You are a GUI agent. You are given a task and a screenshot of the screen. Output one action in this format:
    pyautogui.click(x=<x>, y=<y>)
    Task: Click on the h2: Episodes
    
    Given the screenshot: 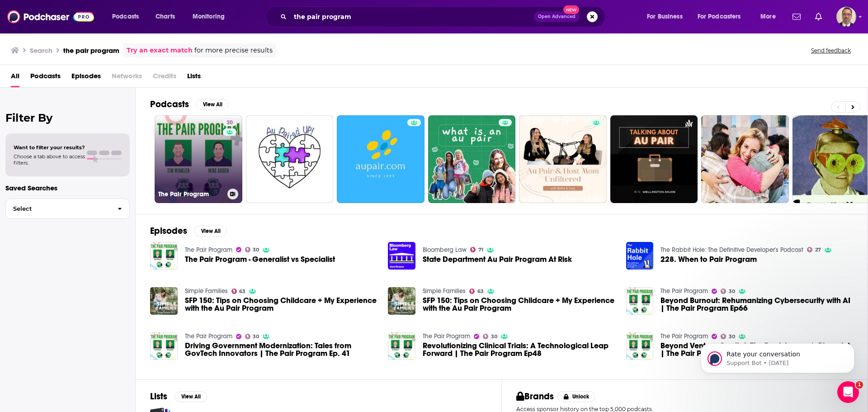 What is the action you would take?
    pyautogui.click(x=169, y=231)
    